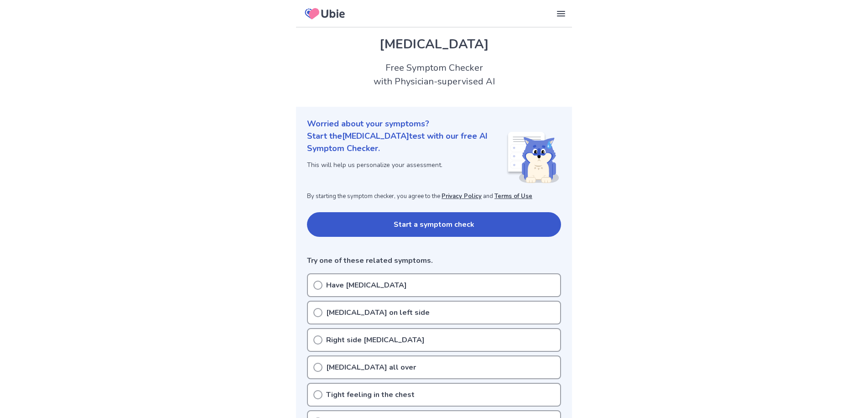 This screenshot has width=868, height=418. I want to click on a: Terms of Use, so click(513, 197).